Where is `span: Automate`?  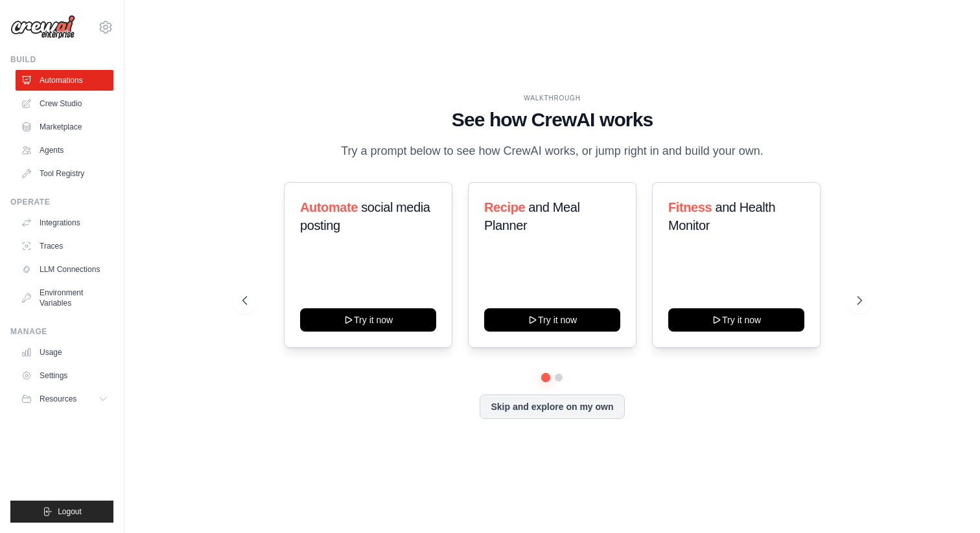 span: Automate is located at coordinates (329, 208).